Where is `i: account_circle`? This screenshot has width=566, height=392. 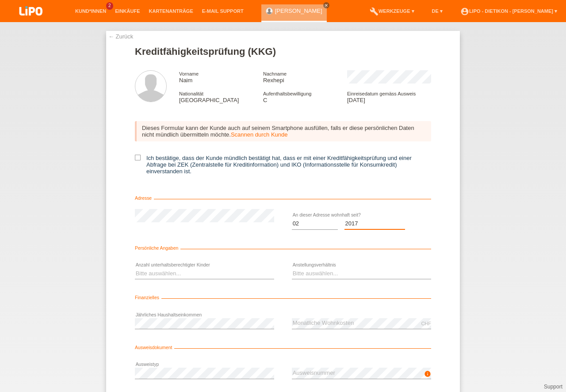
i: account_circle is located at coordinates (465, 12).